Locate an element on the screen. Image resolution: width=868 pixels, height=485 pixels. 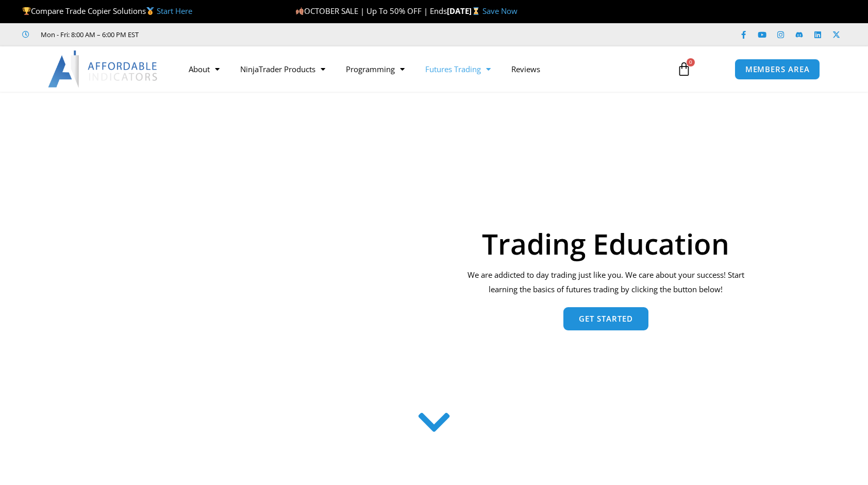
h1: Trading Education is located at coordinates (605, 243).